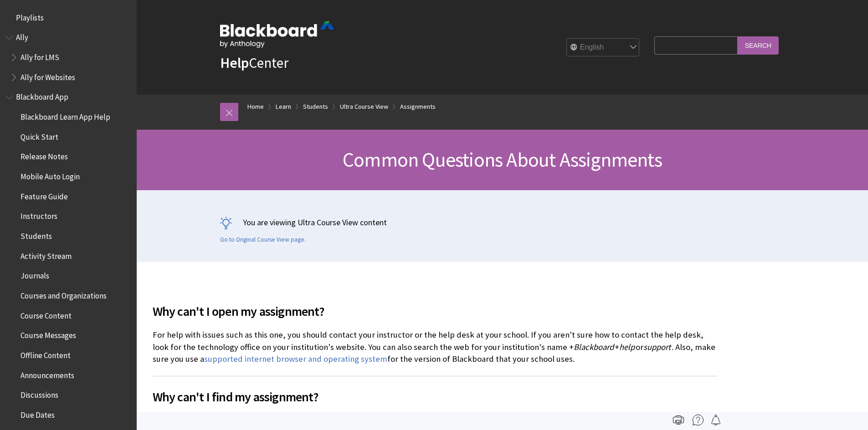  I want to click on nav: Book outline for Anthology Ally Help, so click(69, 57).